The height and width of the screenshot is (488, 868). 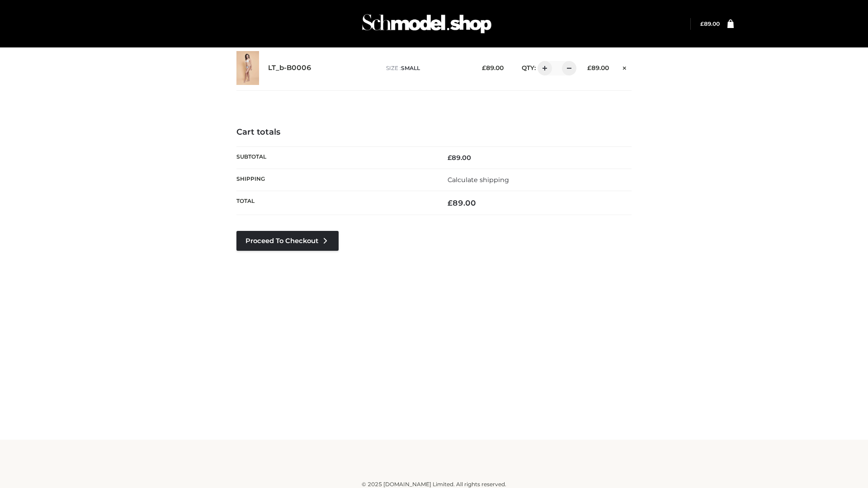 I want to click on div: QTY:, so click(x=542, y=69).